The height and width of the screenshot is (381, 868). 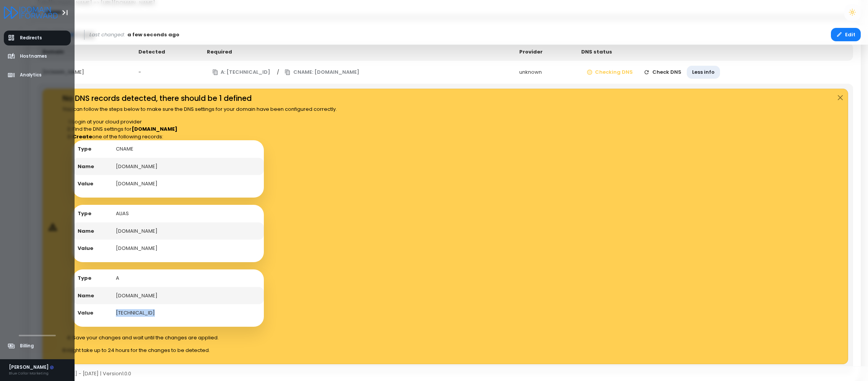 What do you see at coordinates (187, 149) in the screenshot?
I see `td: CNAME` at bounding box center [187, 149].